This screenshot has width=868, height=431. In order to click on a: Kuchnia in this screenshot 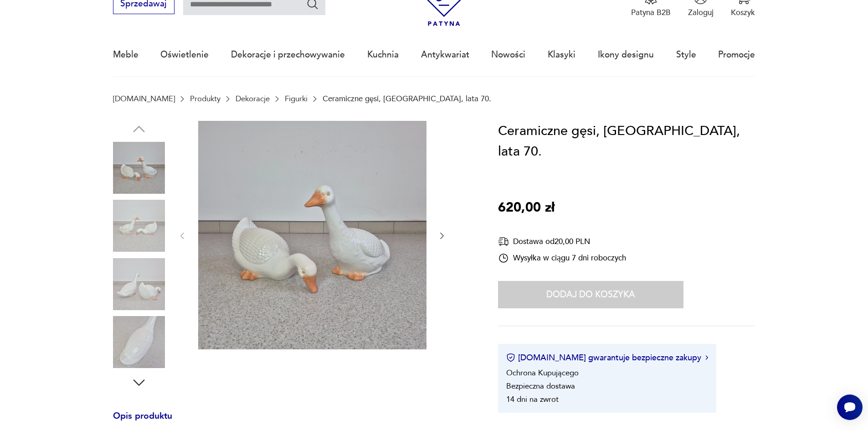, I will do `click(383, 55)`.